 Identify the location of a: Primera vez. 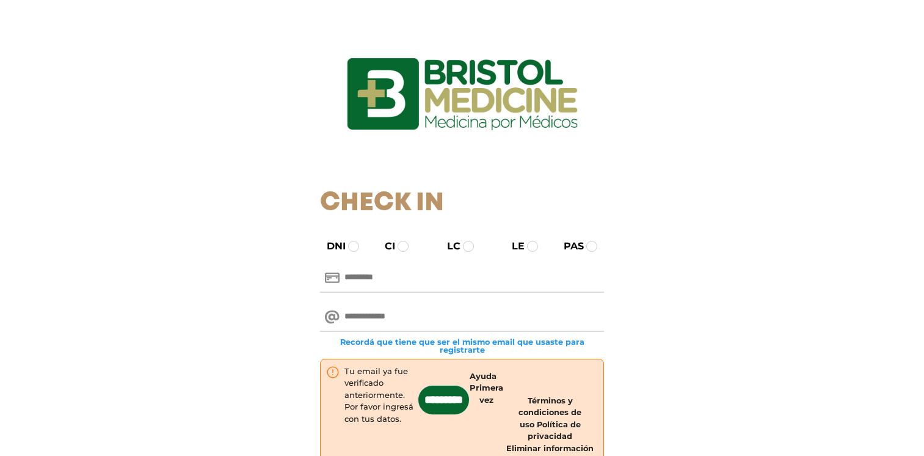
(486, 393).